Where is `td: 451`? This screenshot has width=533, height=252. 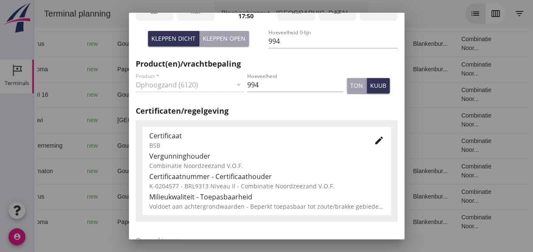 td: 451 is located at coordinates (200, 120).